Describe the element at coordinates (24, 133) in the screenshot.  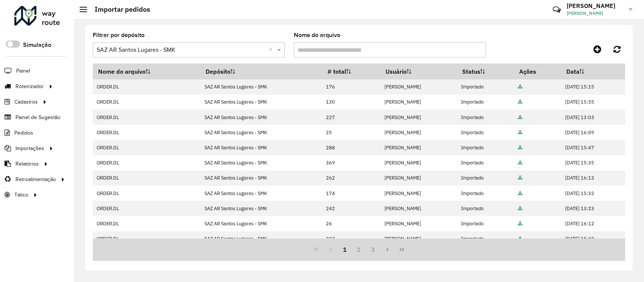
I see `span: Pedidos` at that location.